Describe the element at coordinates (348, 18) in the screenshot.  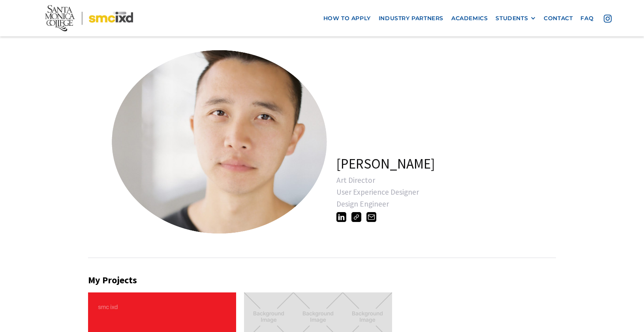
I see `a: how to apply` at that location.